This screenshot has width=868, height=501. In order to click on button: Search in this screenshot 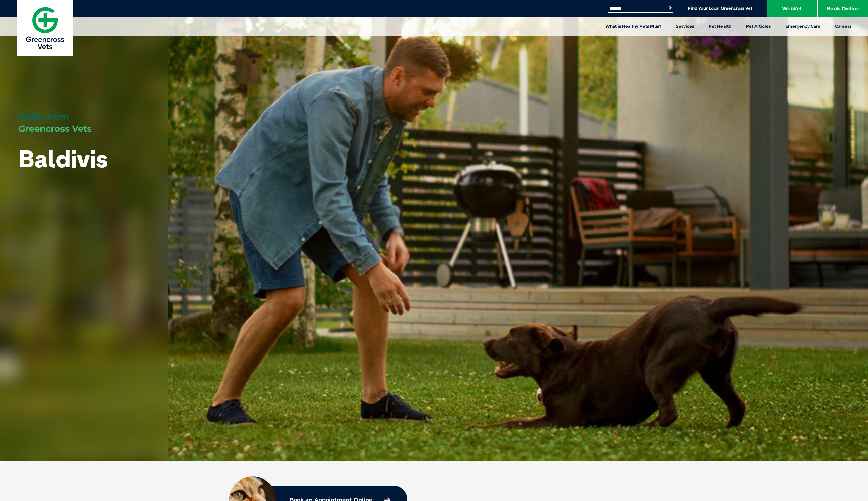, I will do `click(670, 8)`.